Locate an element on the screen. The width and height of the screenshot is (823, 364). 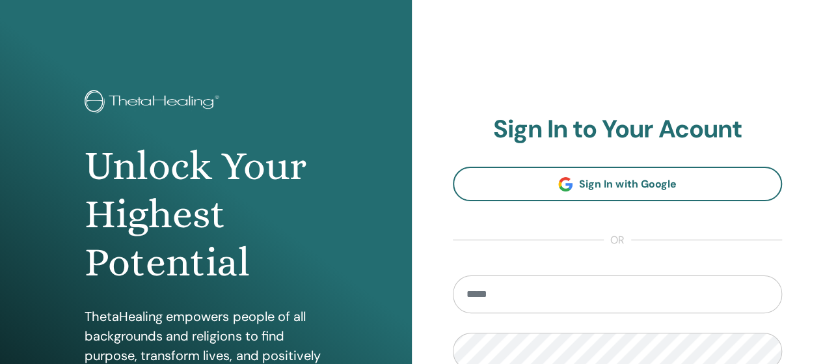
a: Sign In with Google is located at coordinates (617, 183).